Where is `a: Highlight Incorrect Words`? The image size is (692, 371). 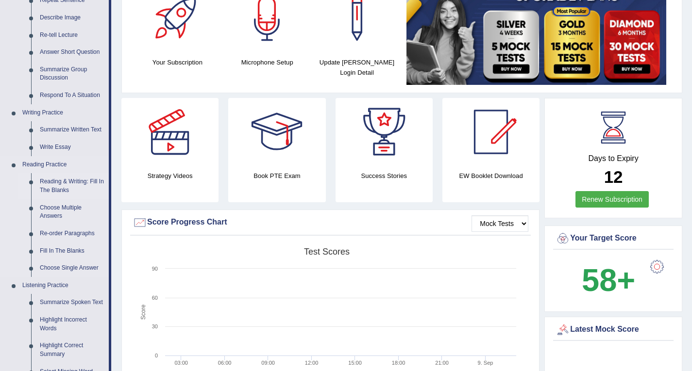
a: Highlight Incorrect Words is located at coordinates (72, 324).